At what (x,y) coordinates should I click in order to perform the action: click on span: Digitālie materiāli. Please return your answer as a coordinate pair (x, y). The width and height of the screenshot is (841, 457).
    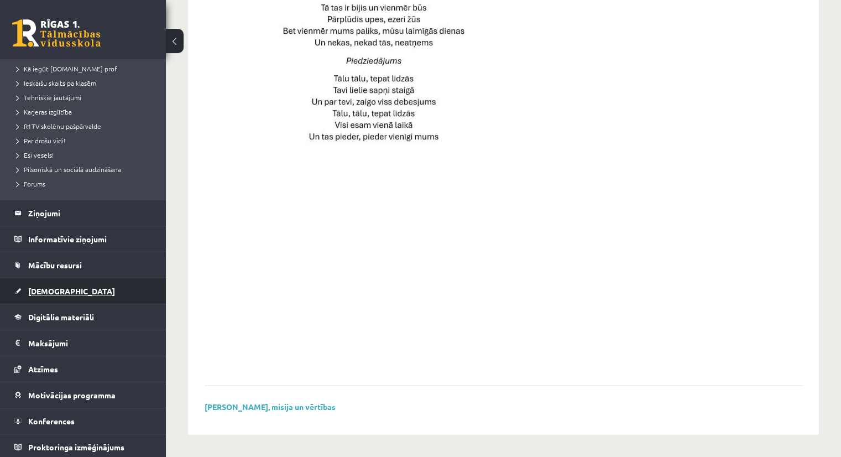
    Looking at the image, I should click on (61, 317).